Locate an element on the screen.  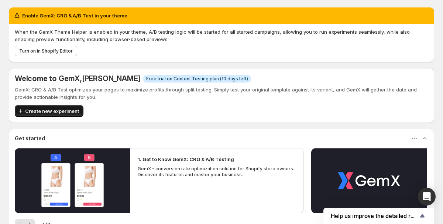
h2: Enable GemX: CRO & A/B Test in your theme is located at coordinates (75, 16).